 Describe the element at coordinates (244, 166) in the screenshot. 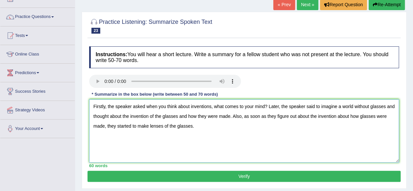

I see `div: 60 words` at that location.